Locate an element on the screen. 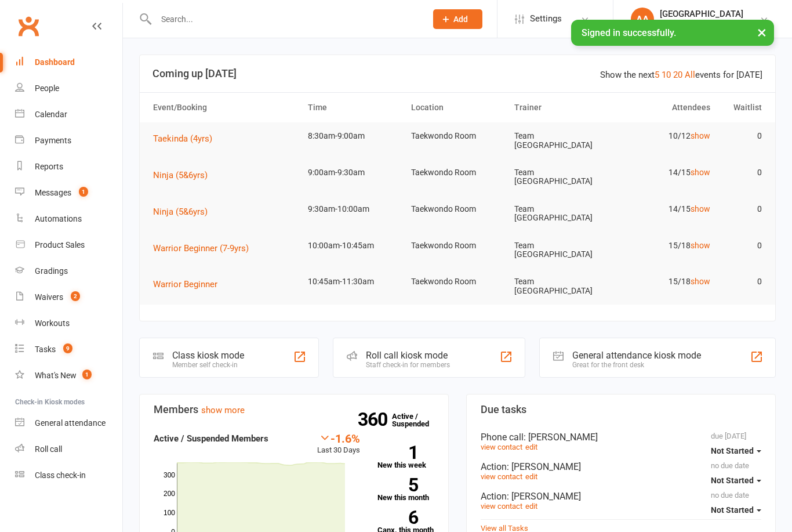  td: 10/12 is located at coordinates (664, 135).